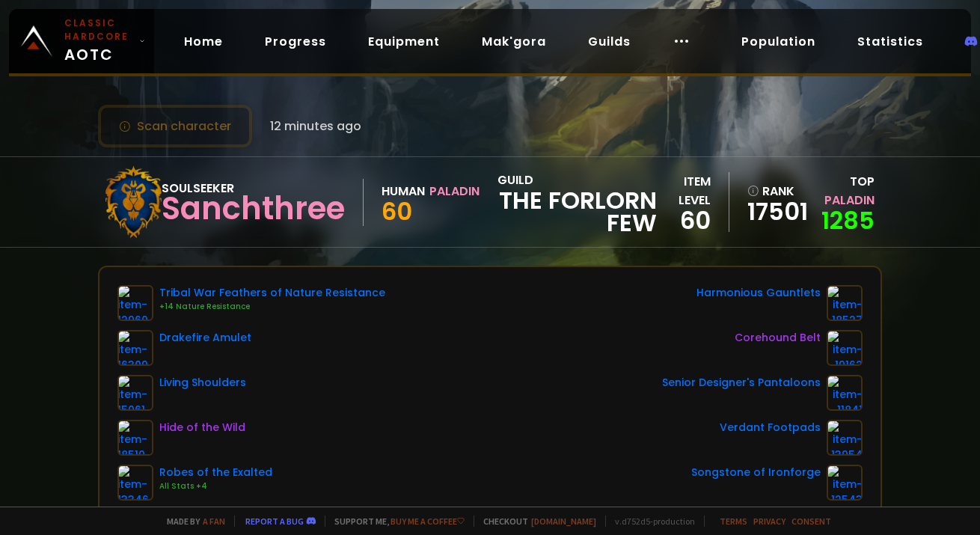 The height and width of the screenshot is (535, 980). I want to click on span: AOTC, so click(99, 41).